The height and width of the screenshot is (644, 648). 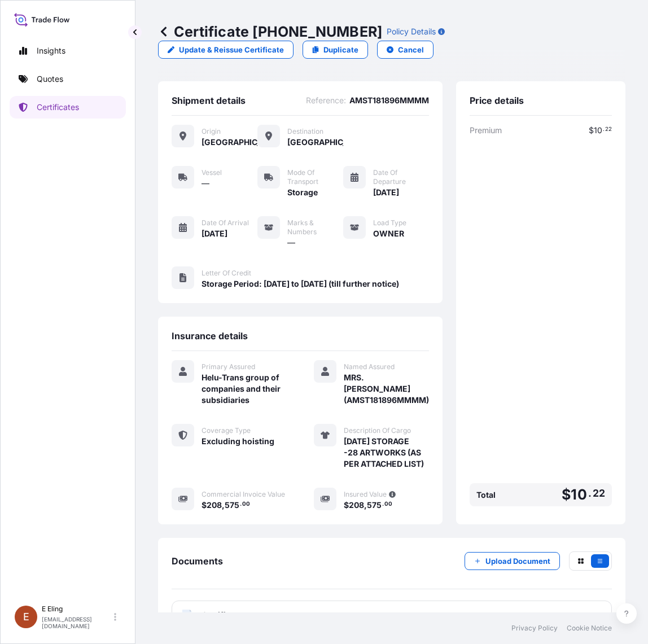 What do you see at coordinates (411, 50) in the screenshot?
I see `p: Cancel` at bounding box center [411, 50].